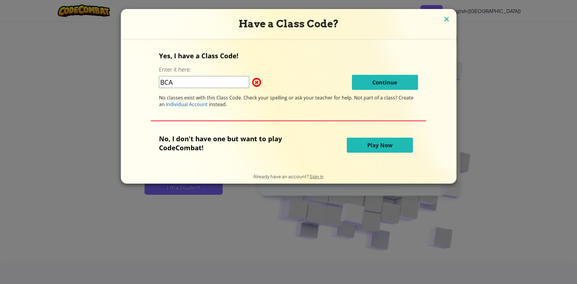 The image size is (577, 284). What do you see at coordinates (289, 56) in the screenshot?
I see `p: Yes, I have a Class Code!` at bounding box center [289, 56].